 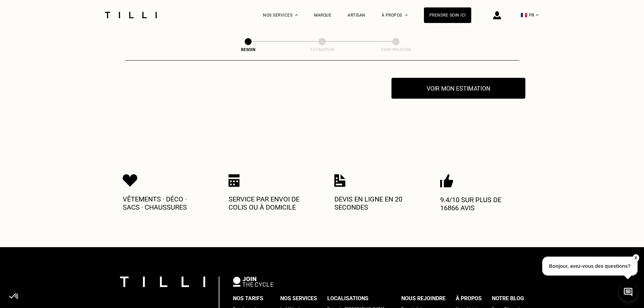 What do you see at coordinates (356, 15) in the screenshot?
I see `a: Artisan` at bounding box center [356, 15].